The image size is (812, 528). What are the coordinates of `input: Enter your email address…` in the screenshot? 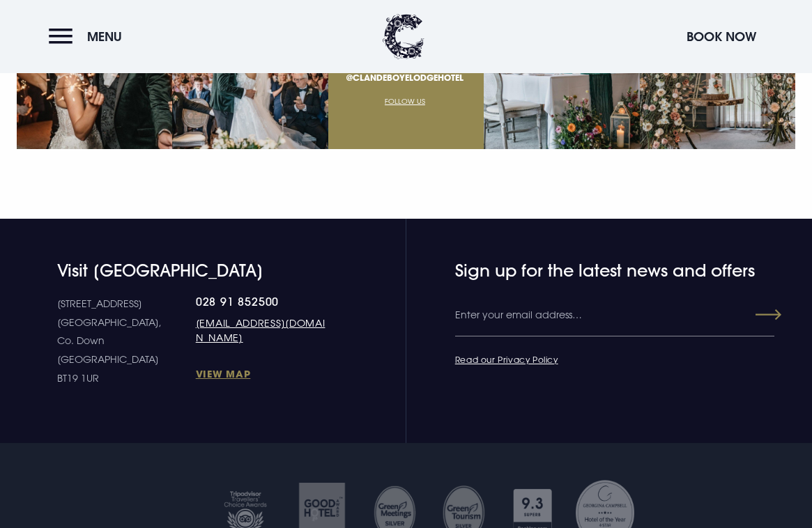 It's located at (615, 316).